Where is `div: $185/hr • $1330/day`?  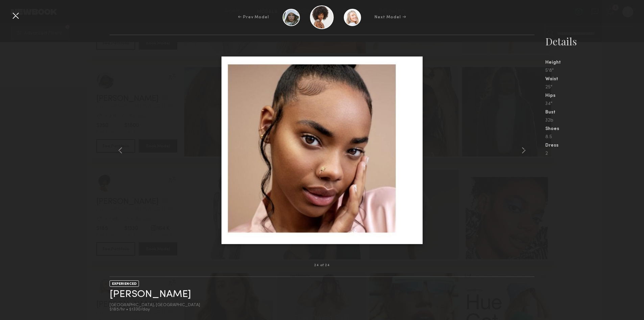
div: $185/hr • $1330/day is located at coordinates (155, 309).